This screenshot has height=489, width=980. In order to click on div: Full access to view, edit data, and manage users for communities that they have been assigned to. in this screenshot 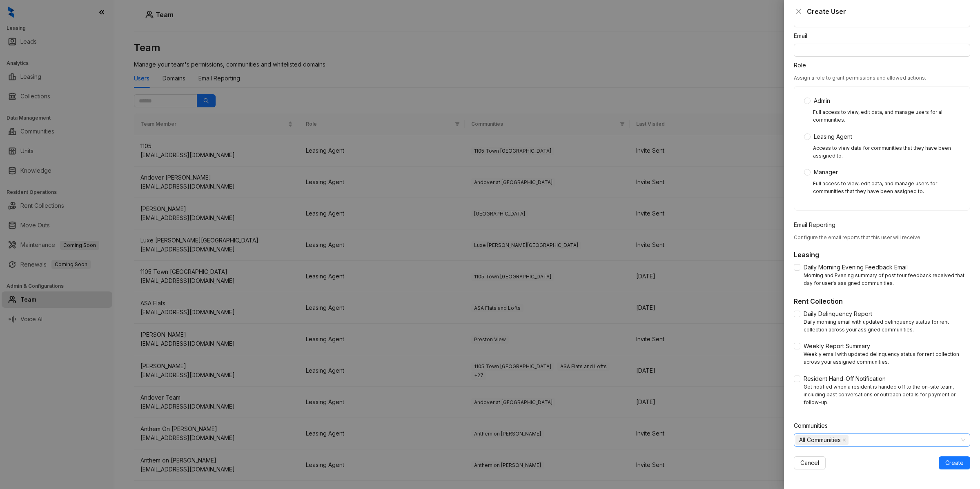, I will do `click(886, 187)`.